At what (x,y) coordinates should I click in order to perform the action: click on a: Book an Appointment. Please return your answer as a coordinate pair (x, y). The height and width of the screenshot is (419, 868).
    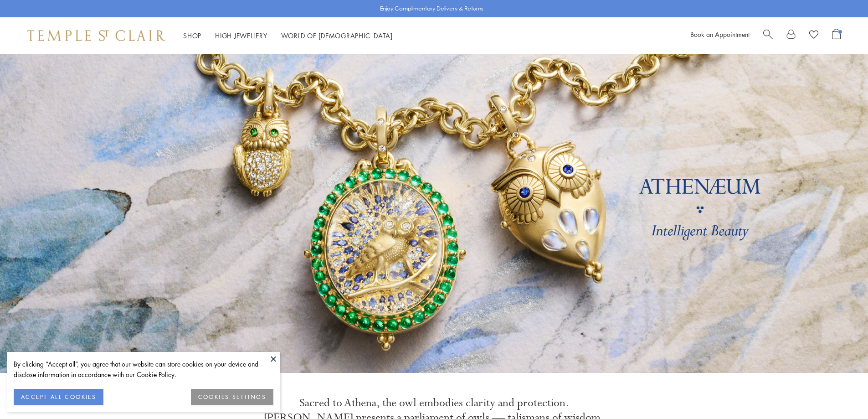
    Looking at the image, I should click on (720, 35).